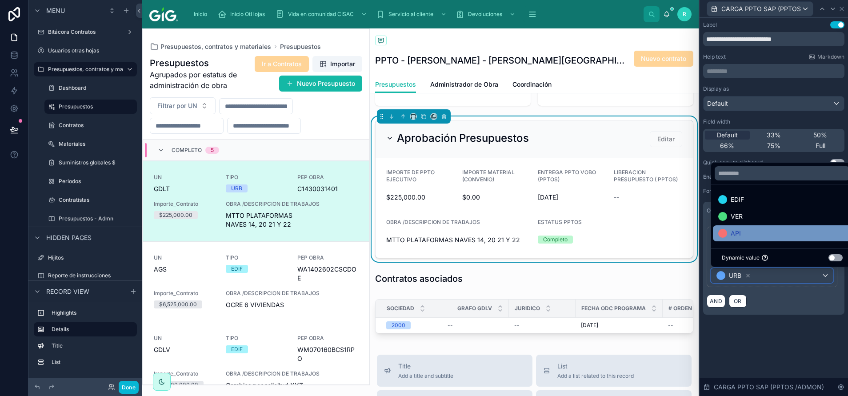 Image resolution: width=848 pixels, height=396 pixels. I want to click on img: App logo, so click(163, 14).